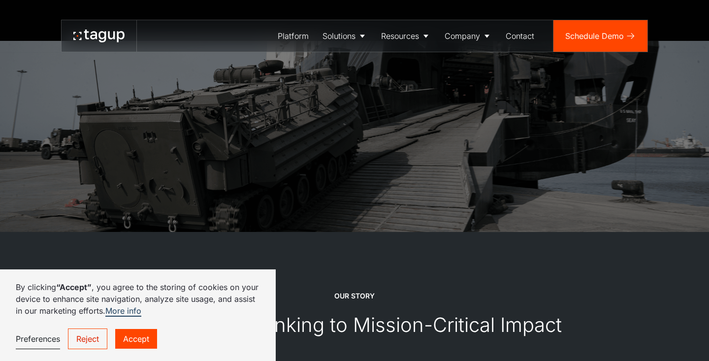 The height and width of the screenshot is (361, 709). I want to click on div: Our STORY, so click(355, 296).